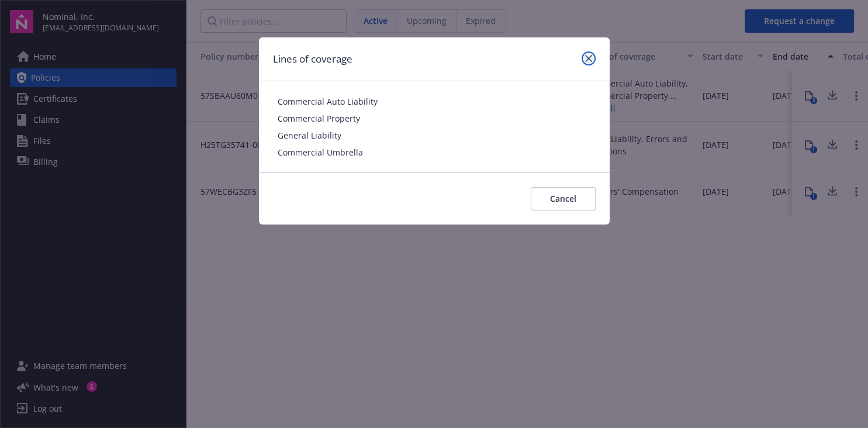  I want to click on a: close, so click(588, 58).